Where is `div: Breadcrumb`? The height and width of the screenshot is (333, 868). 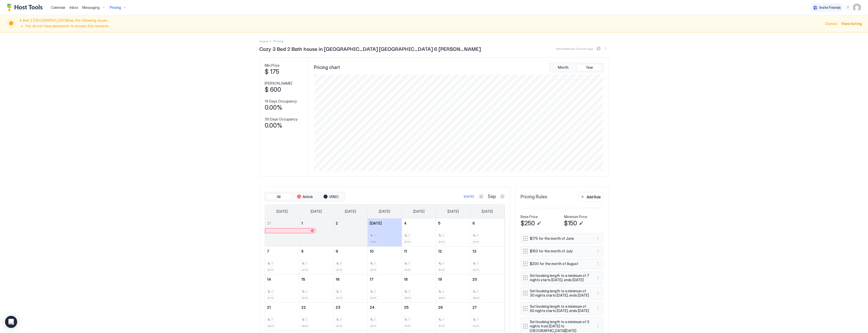
div: Breadcrumb is located at coordinates (264, 41).